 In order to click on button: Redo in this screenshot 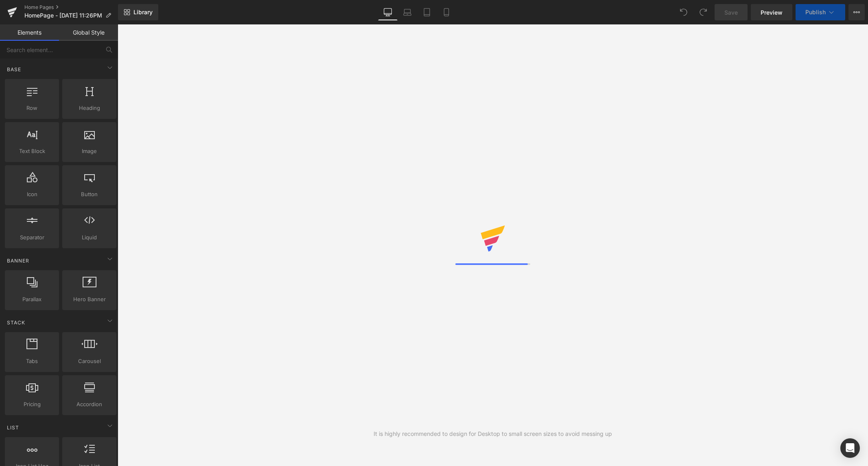, I will do `click(703, 13)`.